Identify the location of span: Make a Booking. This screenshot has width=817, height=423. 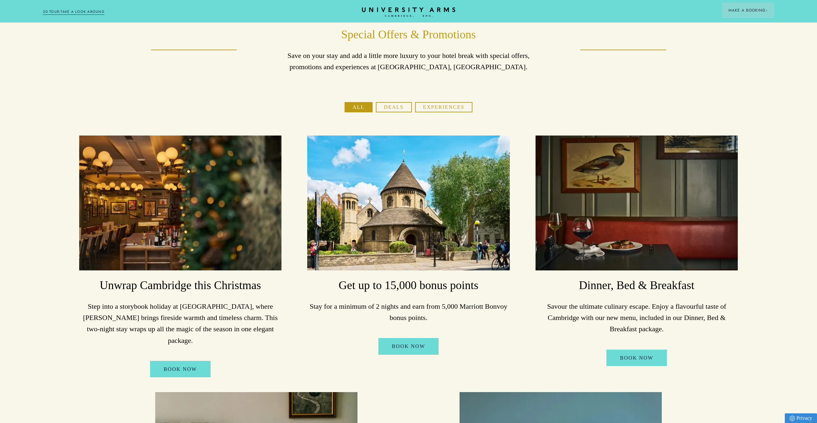
(748, 10).